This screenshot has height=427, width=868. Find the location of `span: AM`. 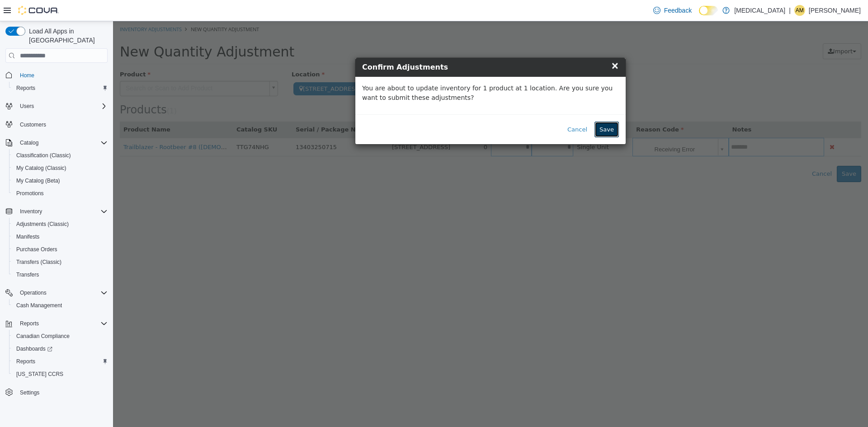

span: AM is located at coordinates (800, 10).